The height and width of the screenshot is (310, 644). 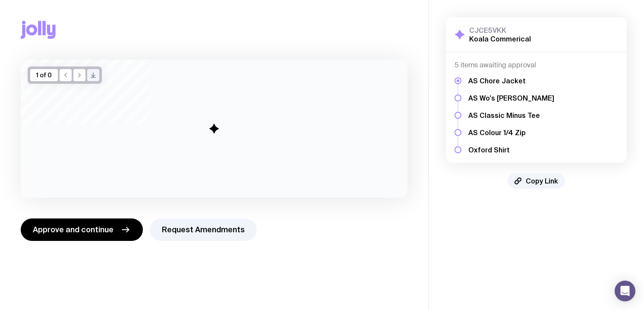 What do you see at coordinates (536, 181) in the screenshot?
I see `button: Copy Link` at bounding box center [536, 181].